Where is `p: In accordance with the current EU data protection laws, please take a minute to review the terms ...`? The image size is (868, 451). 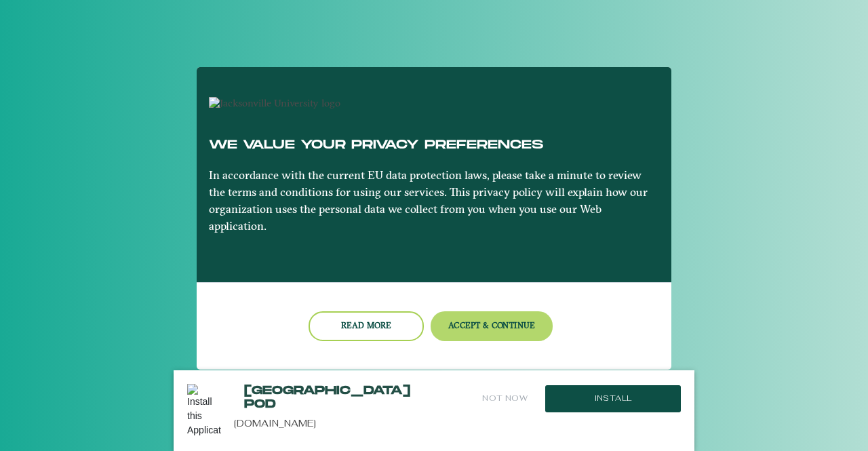
p: In accordance with the current EU data protection laws, please take a minute to review the terms ... is located at coordinates (434, 201).